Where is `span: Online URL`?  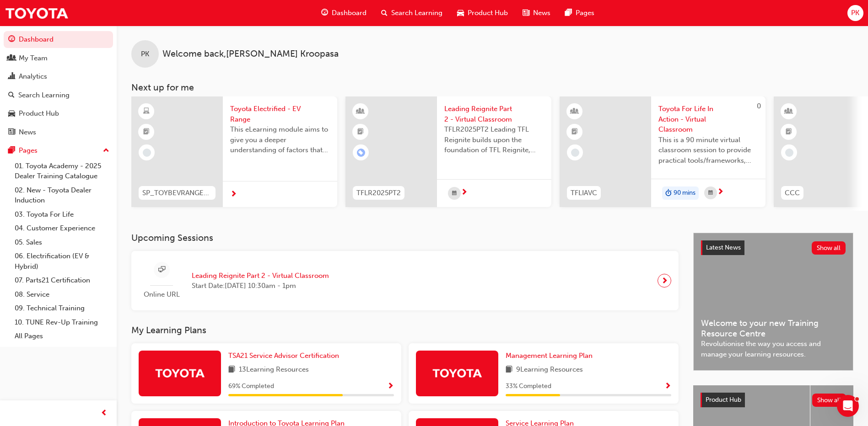
span: Online URL is located at coordinates (161, 294).